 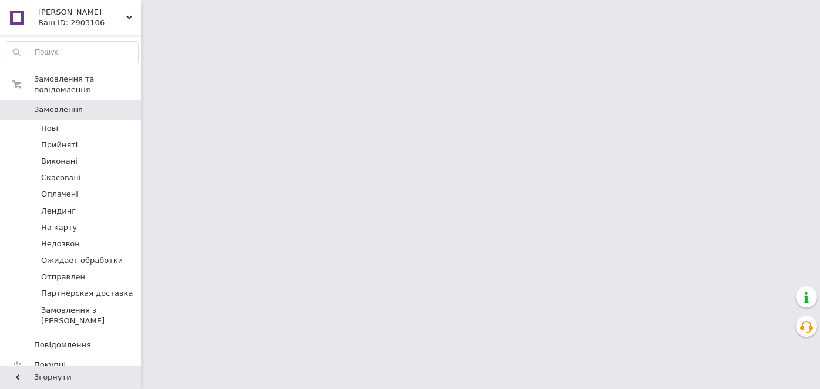 I want to click on span: Партнёрская доставка, so click(x=87, y=294).